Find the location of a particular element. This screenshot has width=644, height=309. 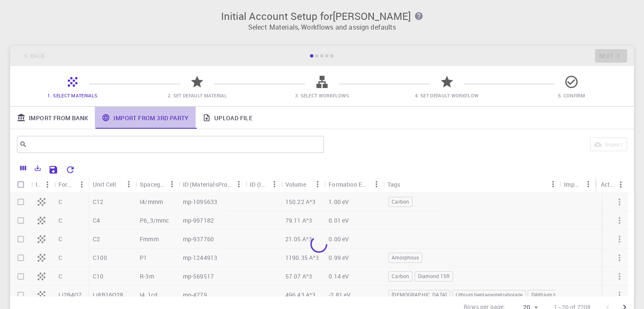

button: Export is located at coordinates (38, 168).